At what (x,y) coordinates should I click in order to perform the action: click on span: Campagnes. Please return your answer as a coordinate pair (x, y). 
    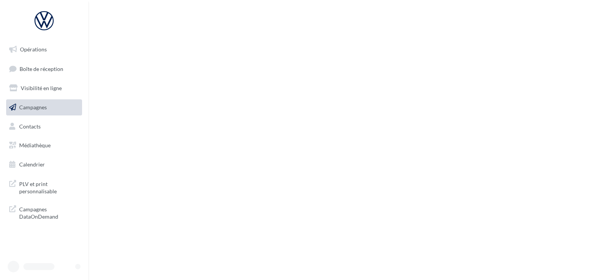
    Looking at the image, I should click on (33, 107).